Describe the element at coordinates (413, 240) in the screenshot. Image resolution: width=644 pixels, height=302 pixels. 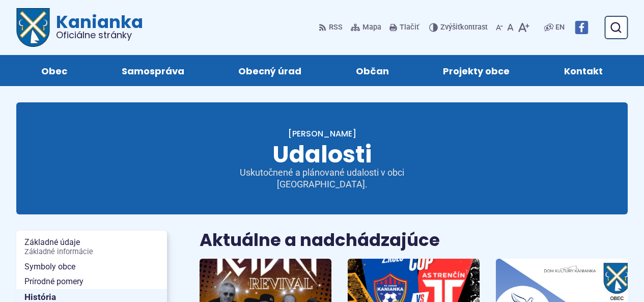
I see `h2: Aktuálne a nadchádzajúce` at that location.